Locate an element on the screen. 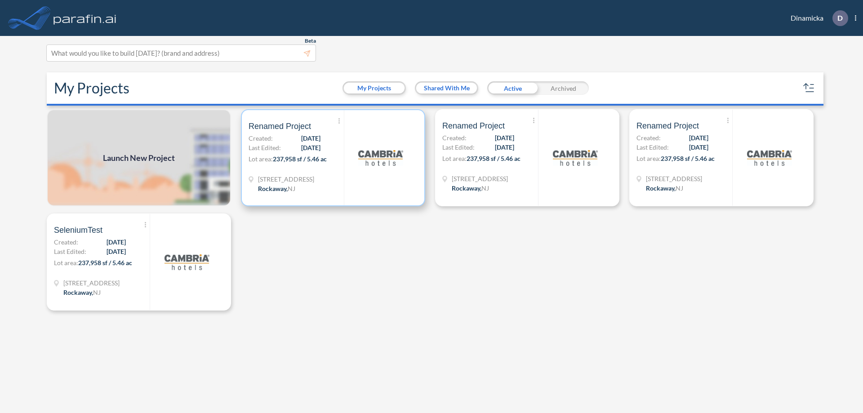 The height and width of the screenshot is (413, 863). span: Launch New Project is located at coordinates (139, 158).